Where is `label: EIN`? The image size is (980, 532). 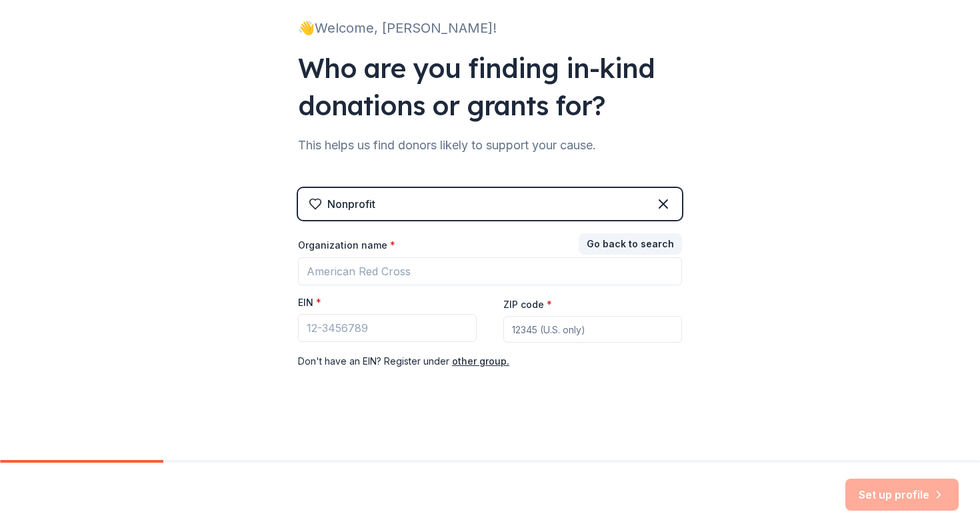
label: EIN is located at coordinates (309, 303).